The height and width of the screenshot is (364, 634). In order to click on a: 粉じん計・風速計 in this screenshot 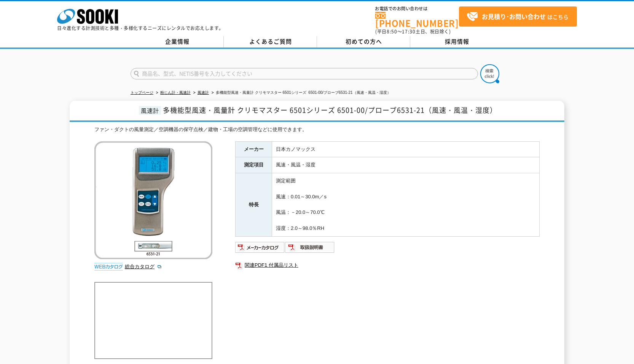, I will do `click(176, 92)`.